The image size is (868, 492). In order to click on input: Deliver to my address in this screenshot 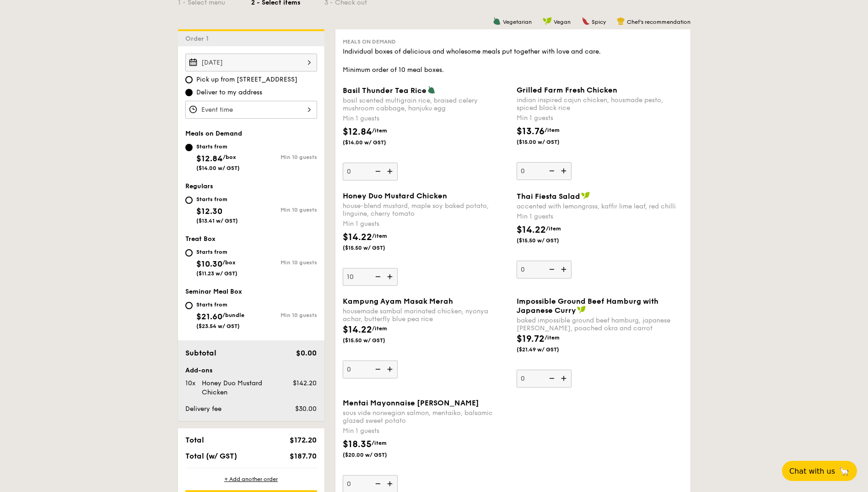, I will do `click(189, 92)`.